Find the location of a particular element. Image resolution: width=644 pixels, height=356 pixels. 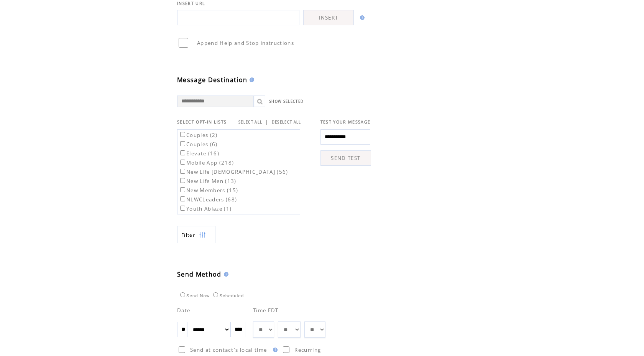

input: NLWCLeaders (68) is located at coordinates (183, 199).